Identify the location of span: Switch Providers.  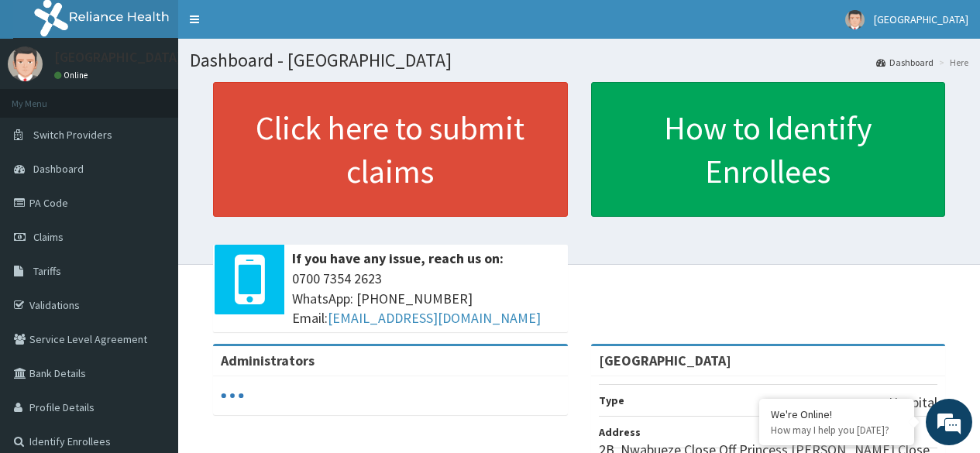
(73, 135).